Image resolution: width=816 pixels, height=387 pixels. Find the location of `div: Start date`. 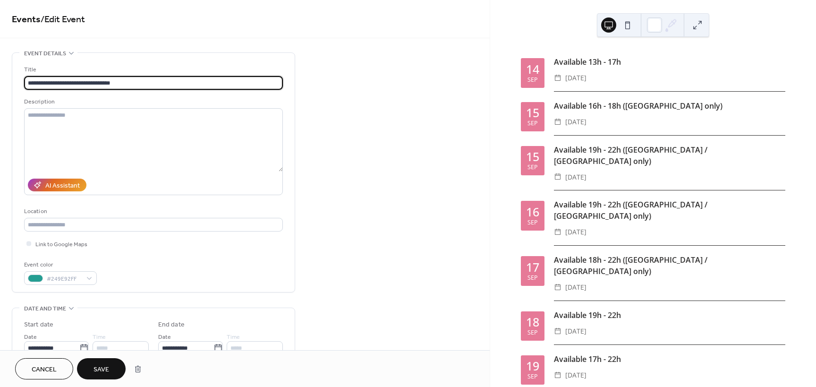

div: Start date is located at coordinates (39, 324).